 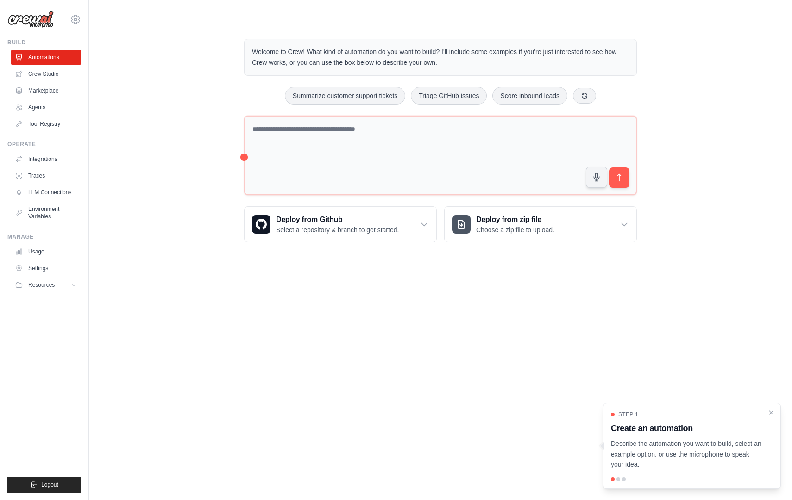 I want to click on button: Resources, so click(x=46, y=285).